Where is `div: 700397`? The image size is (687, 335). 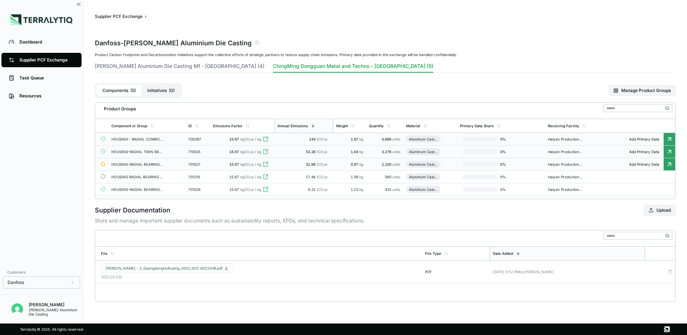 div: 700397 is located at coordinates (198, 139).